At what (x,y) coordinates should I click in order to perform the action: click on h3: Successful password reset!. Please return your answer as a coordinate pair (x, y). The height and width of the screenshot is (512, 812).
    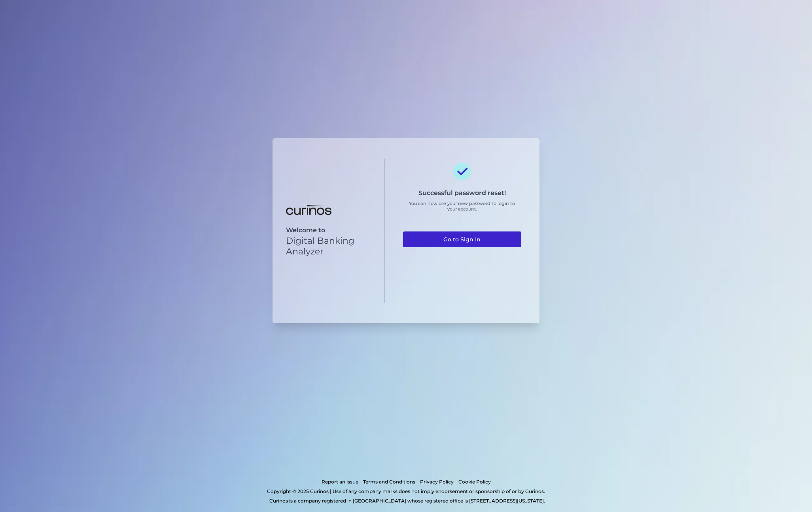
    Looking at the image, I should click on (462, 193).